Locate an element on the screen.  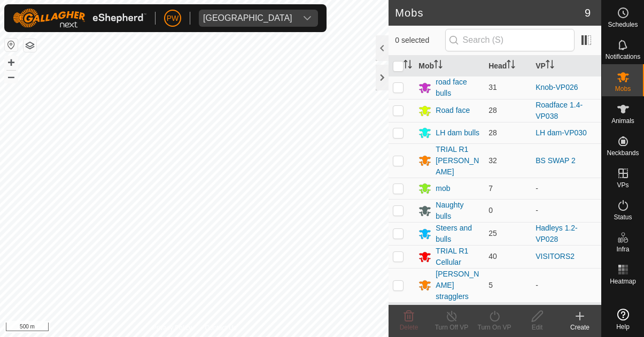
span: 25 is located at coordinates (493, 233).